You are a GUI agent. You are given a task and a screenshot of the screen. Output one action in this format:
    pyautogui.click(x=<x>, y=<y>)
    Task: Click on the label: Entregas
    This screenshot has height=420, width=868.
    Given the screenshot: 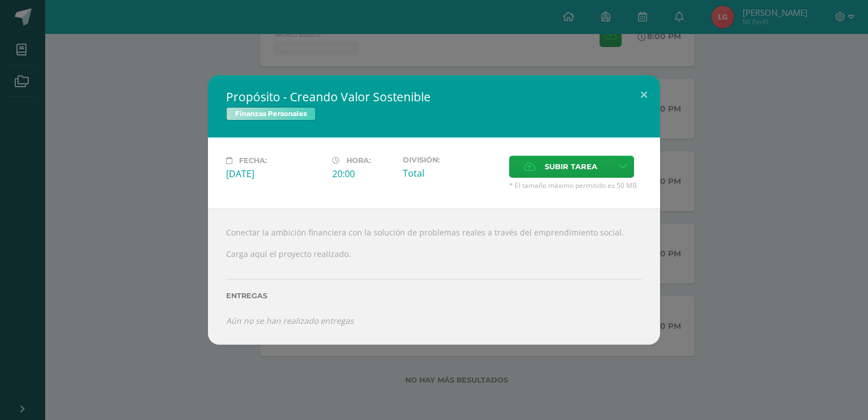 What is the action you would take?
    pyautogui.click(x=434, y=295)
    